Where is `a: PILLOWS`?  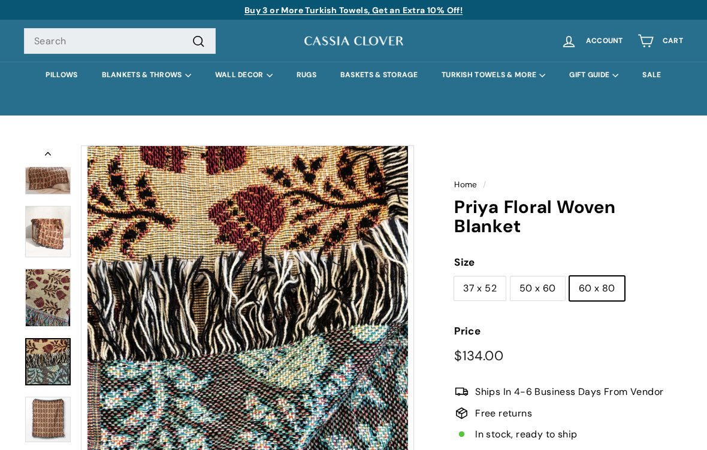
a: PILLOWS is located at coordinates (61, 75).